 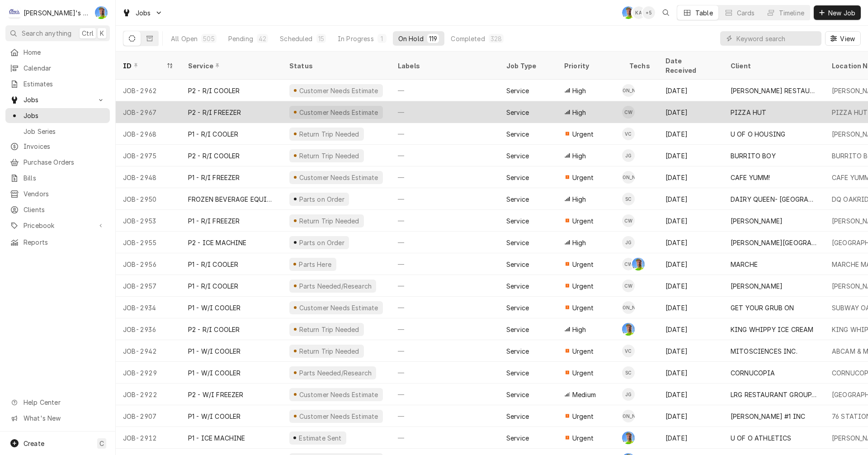 What do you see at coordinates (629, 372) in the screenshot?
I see `div: Steven Cramer's Avatar` at bounding box center [629, 372].